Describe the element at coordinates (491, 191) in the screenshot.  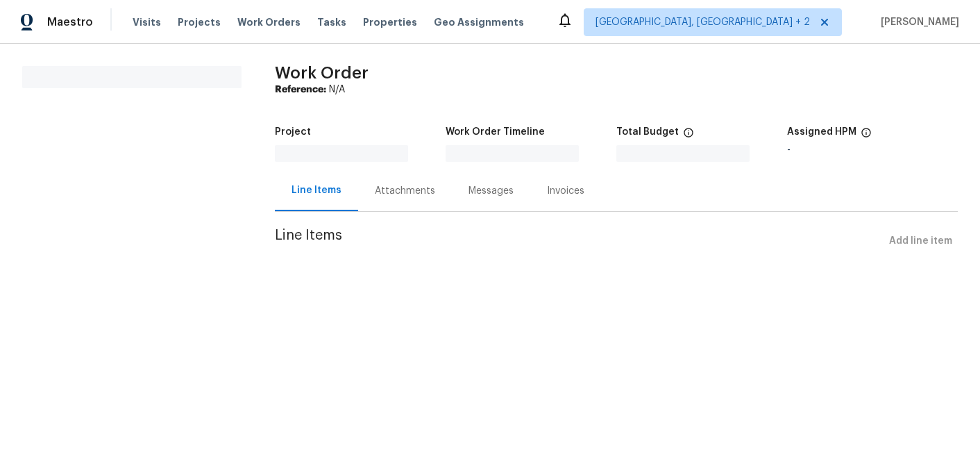
I see `div: Messages` at that location.